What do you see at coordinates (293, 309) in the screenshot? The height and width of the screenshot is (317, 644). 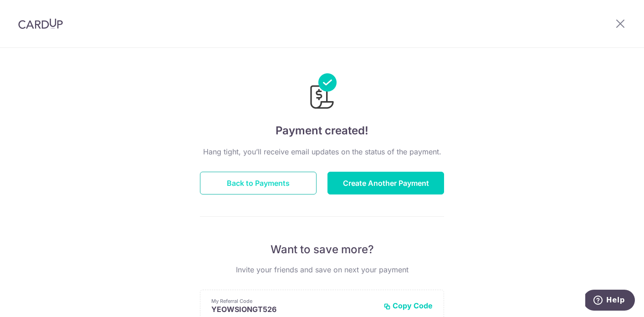 I see `p: YEOWSIONGT526` at bounding box center [293, 309].